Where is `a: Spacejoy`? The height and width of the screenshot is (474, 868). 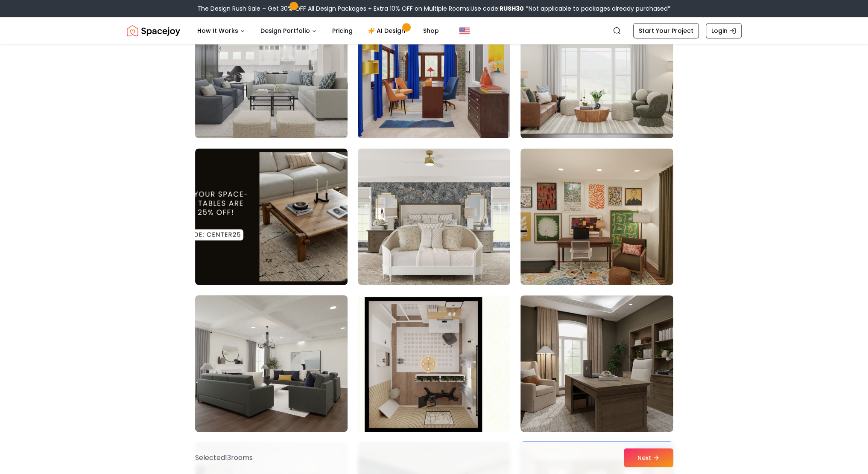
a: Spacejoy is located at coordinates (153, 31).